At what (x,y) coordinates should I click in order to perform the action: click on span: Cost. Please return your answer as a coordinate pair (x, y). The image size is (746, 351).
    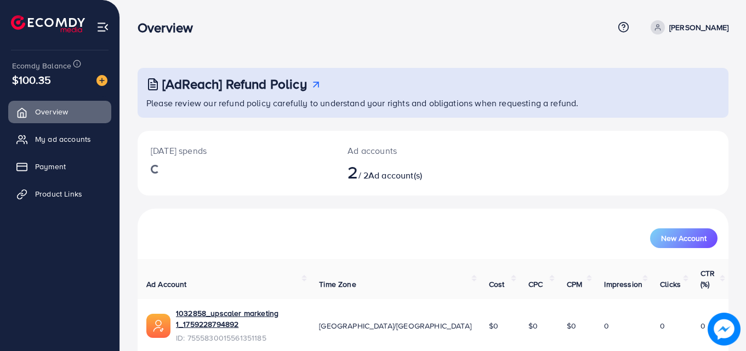
    Looking at the image, I should click on (497, 284).